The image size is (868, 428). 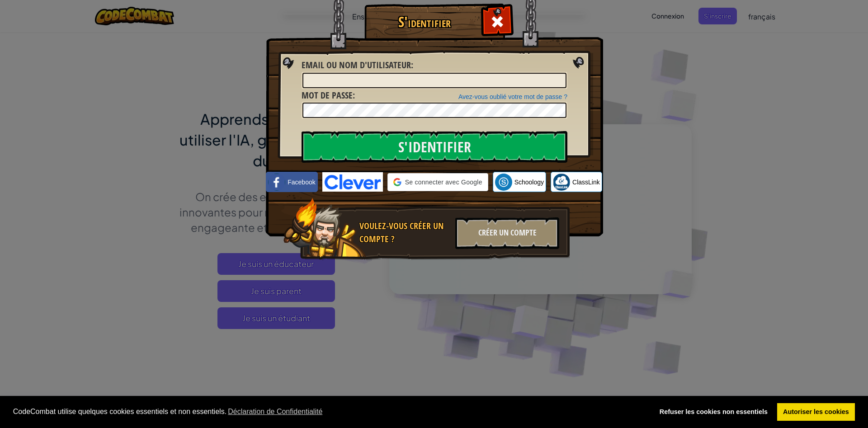 I want to click on span: CodeCombat utilise quelques cookies essentiels et non essentiels., so click(x=329, y=412).